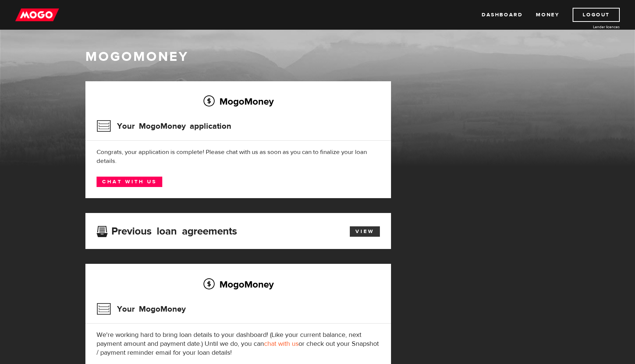 This screenshot has height=364, width=635. I want to click on a: Chat with us, so click(129, 182).